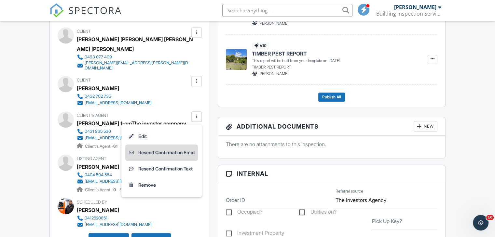 This screenshot has width=495, height=237. What do you see at coordinates (98, 57) in the screenshot?
I see `div: 0493 077 409` at bounding box center [98, 57].